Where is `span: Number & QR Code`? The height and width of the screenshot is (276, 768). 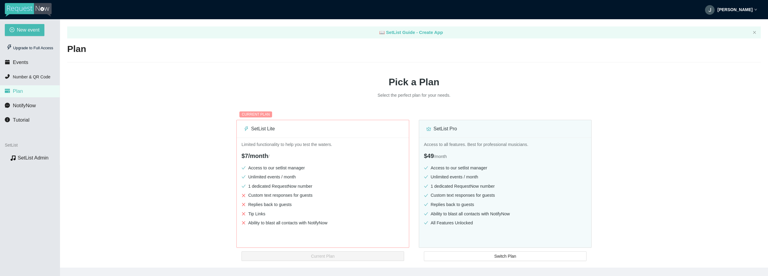
span: Number & QR Code is located at coordinates (32, 77).